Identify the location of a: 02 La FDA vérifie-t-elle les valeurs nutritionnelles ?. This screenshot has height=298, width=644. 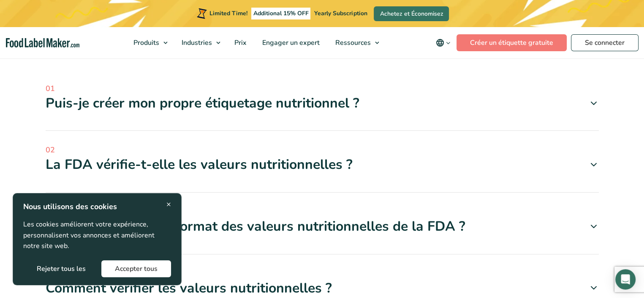
(322, 158).